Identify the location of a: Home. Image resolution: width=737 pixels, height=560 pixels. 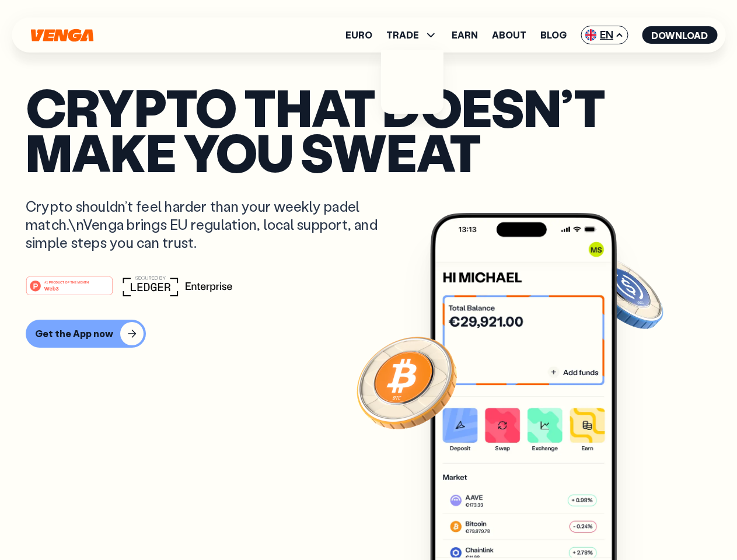
(62, 35).